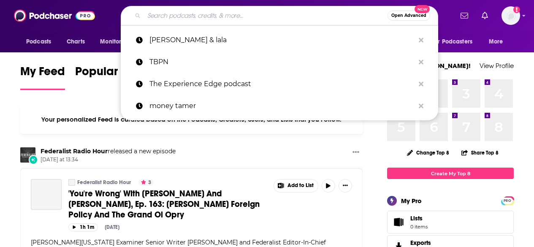 This screenshot has height=247, width=534. What do you see at coordinates (54, 16) in the screenshot?
I see `a: Podchaser - Follow, Share and Rate Podcasts` at bounding box center [54, 16].